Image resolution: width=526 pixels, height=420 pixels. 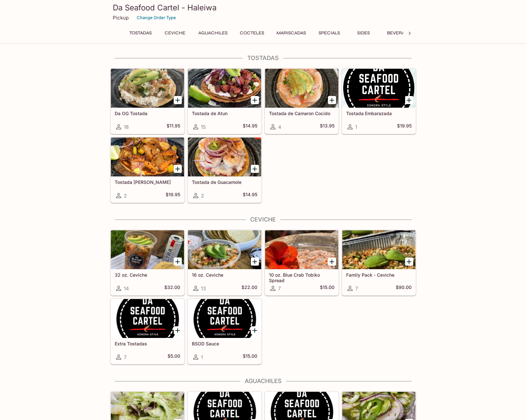 What do you see at coordinates (332, 99) in the screenshot?
I see `button: Add Tostada de Camaron Cocido` at bounding box center [332, 99].